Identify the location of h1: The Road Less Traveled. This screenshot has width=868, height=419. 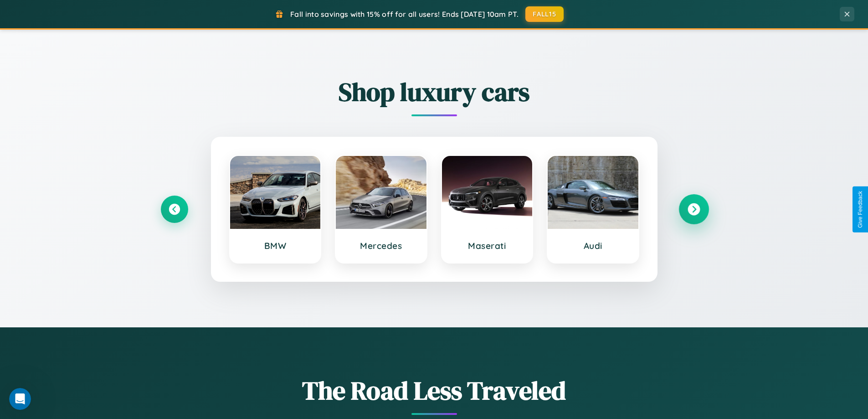
(434, 390).